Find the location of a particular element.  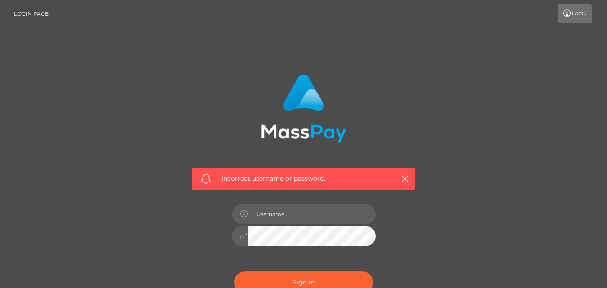

input: Username... is located at coordinates (312, 214).